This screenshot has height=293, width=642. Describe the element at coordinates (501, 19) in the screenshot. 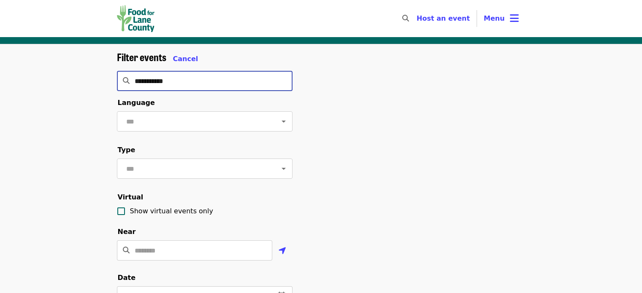

I see `button: Toggle account menu` at that location.